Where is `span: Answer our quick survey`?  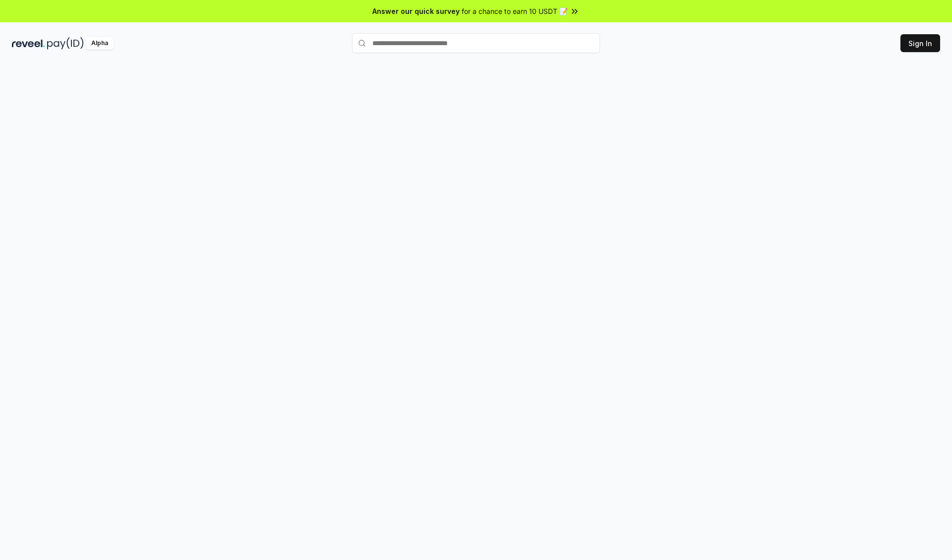 span: Answer our quick survey is located at coordinates (416, 11).